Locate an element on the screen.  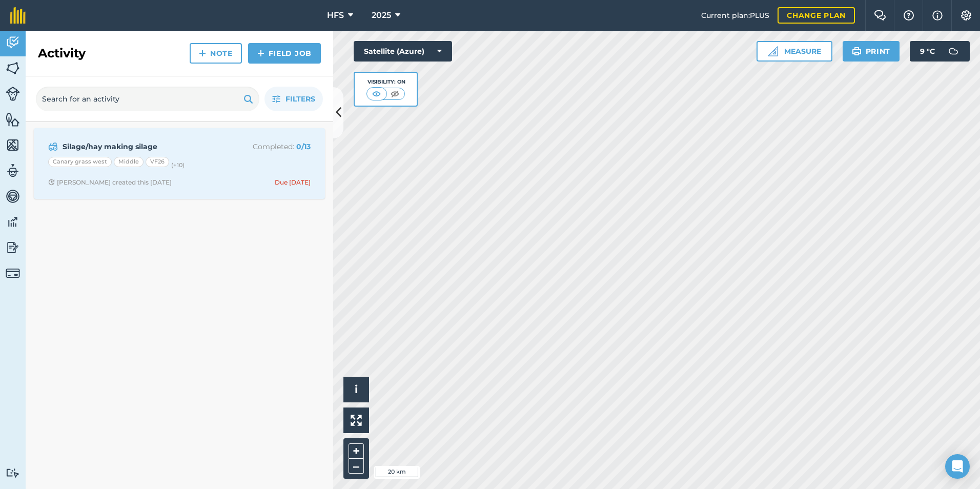
span: 9 ° C is located at coordinates (927, 51).